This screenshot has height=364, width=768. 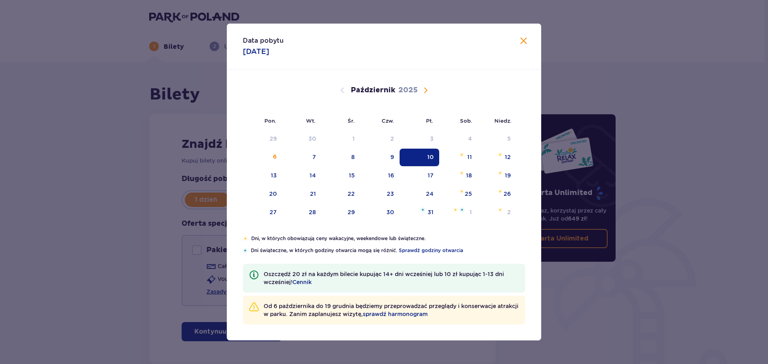 What do you see at coordinates (388, 251) in the screenshot?
I see `p: Dni świąteczne, w których godziny otwarcia mogą się różnić.` at bounding box center [388, 251].